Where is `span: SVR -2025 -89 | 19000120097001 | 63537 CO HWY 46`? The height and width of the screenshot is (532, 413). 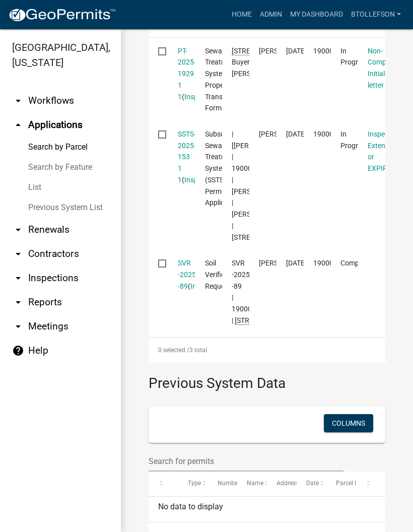 span: SVR -2025 -89 | 19000120097001 | 63537 CO HWY 46 is located at coordinates (264, 291).